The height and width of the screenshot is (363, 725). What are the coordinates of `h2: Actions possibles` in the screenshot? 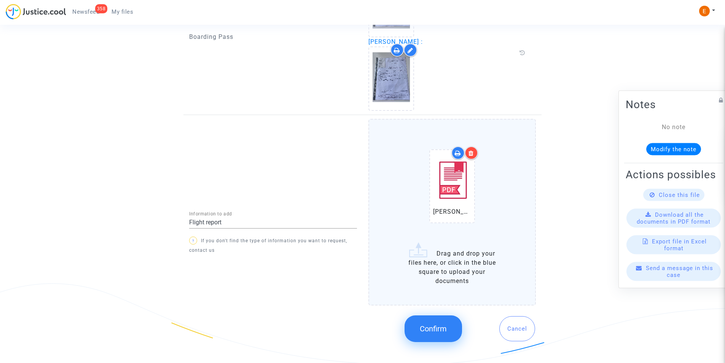 It's located at (674, 174).